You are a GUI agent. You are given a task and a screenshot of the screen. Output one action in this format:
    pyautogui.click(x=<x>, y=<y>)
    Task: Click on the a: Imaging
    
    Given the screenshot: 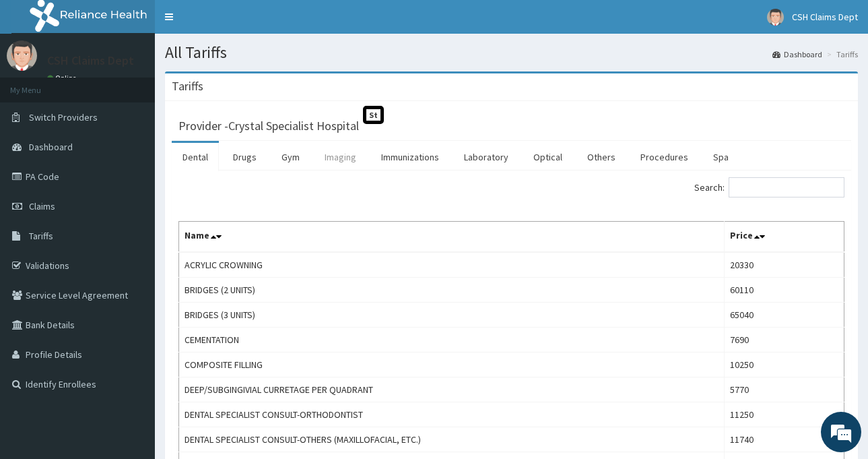 What is the action you would take?
    pyautogui.click(x=340, y=157)
    